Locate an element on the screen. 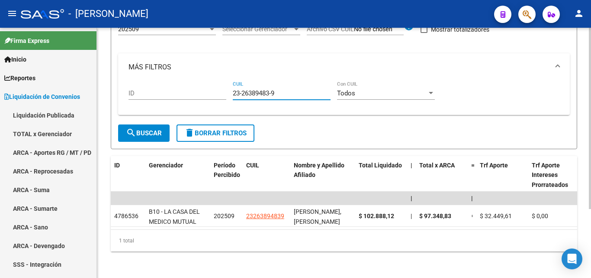 This screenshot has width=591, height=278. mat-icon: menu is located at coordinates (12, 13).